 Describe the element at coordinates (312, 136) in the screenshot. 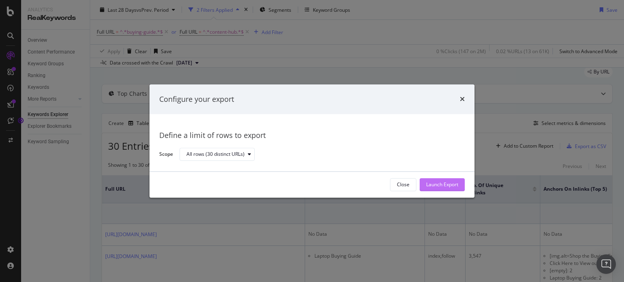

I see `div: Define a limit of rows to export` at that location.